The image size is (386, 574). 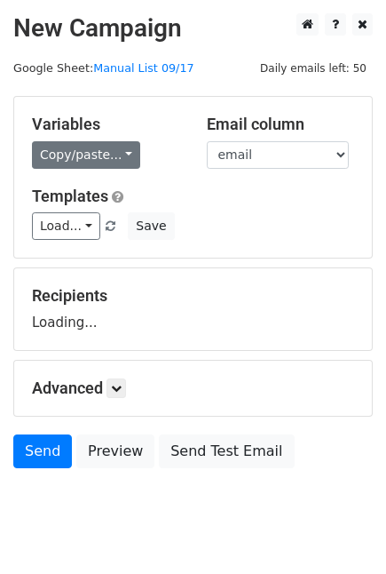 What do you see at coordinates (116, 451) in the screenshot?
I see `a: Preview` at bounding box center [116, 451].